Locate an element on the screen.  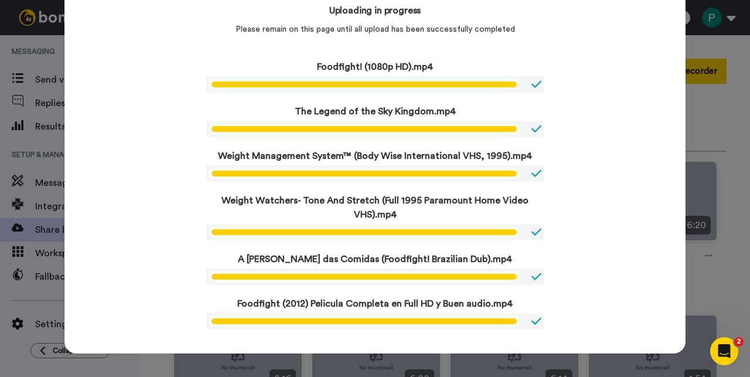
p: Foodfight! (1080p HD).mp4 is located at coordinates (375, 67).